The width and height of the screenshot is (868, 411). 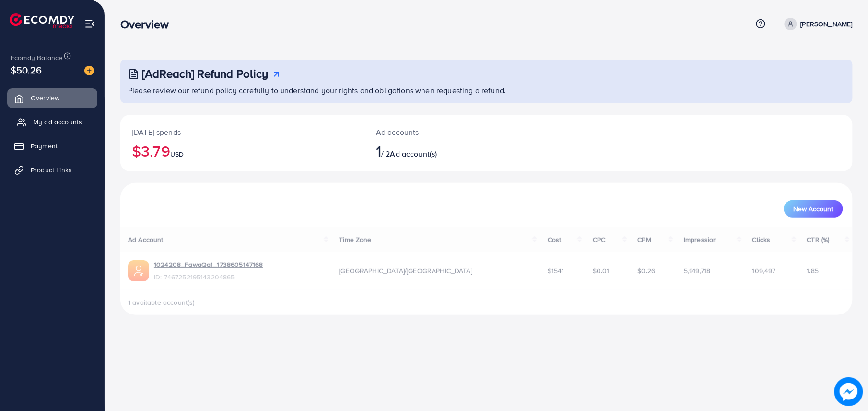 I want to click on h2: $3.79, so click(x=242, y=150).